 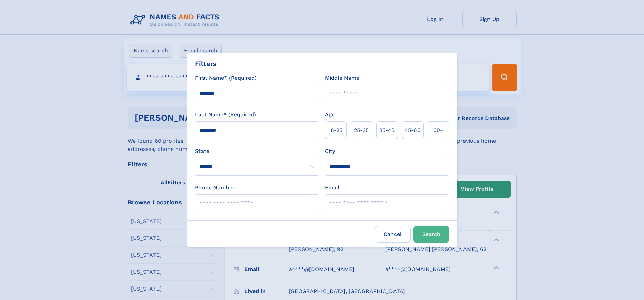 What do you see at coordinates (332, 188) in the screenshot?
I see `label: Email` at bounding box center [332, 188].